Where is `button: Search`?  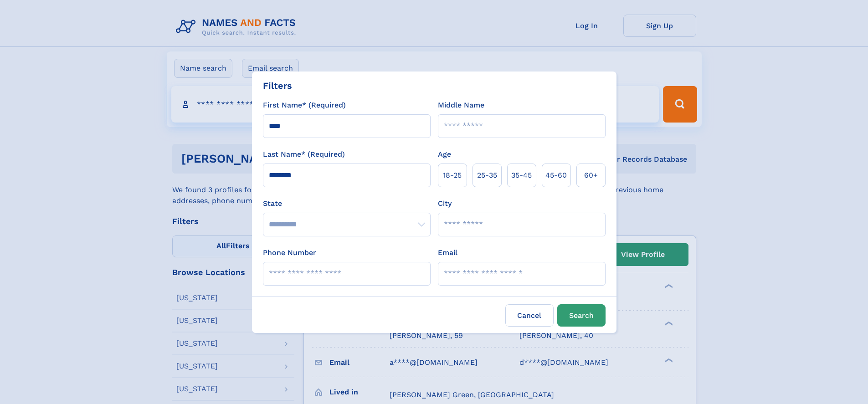 button: Search is located at coordinates (582, 315).